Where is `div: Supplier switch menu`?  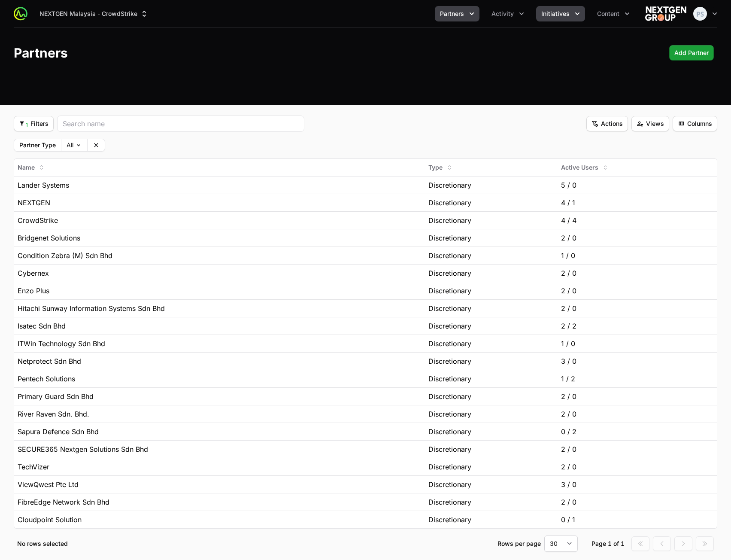
div: Supplier switch menu is located at coordinates (94, 14).